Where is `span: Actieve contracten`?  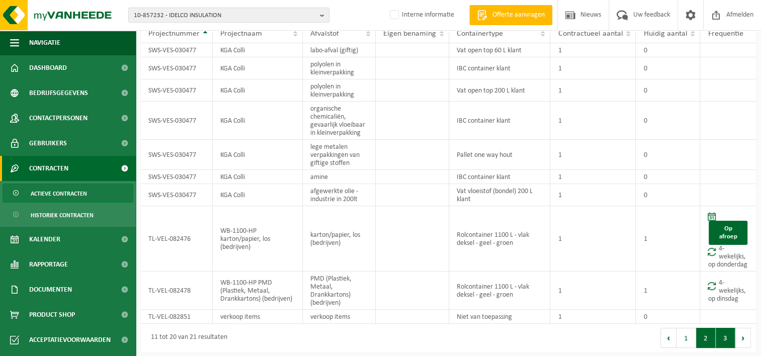
span: Actieve contracten is located at coordinates (59, 194).